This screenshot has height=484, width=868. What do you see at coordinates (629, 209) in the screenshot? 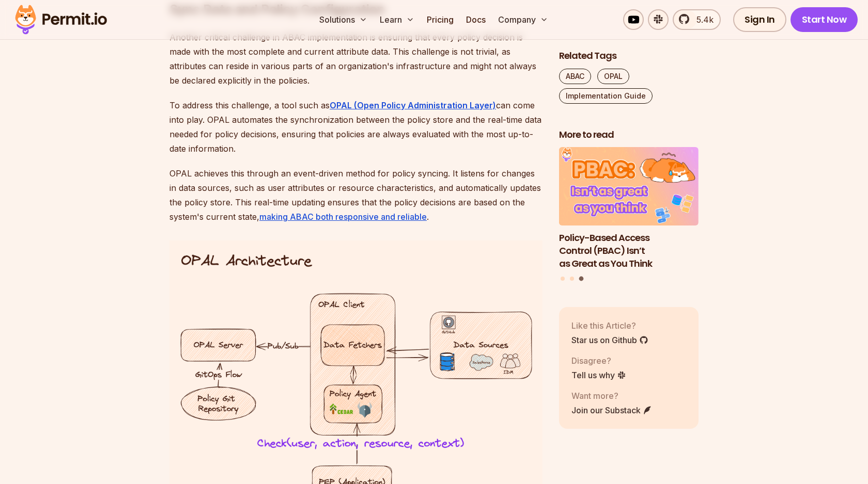
I see `a: Policy-Based Access Control (PBAC) Isn’t as Great as You ThinkPolicy-Based Access Control (PBAC) ...` at bounding box center [629, 209].